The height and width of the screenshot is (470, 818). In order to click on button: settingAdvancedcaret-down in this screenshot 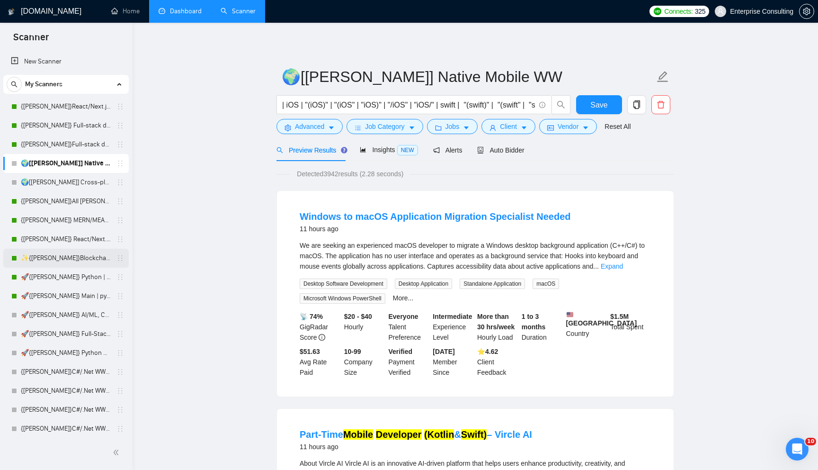, I will do `click(310, 126)`.